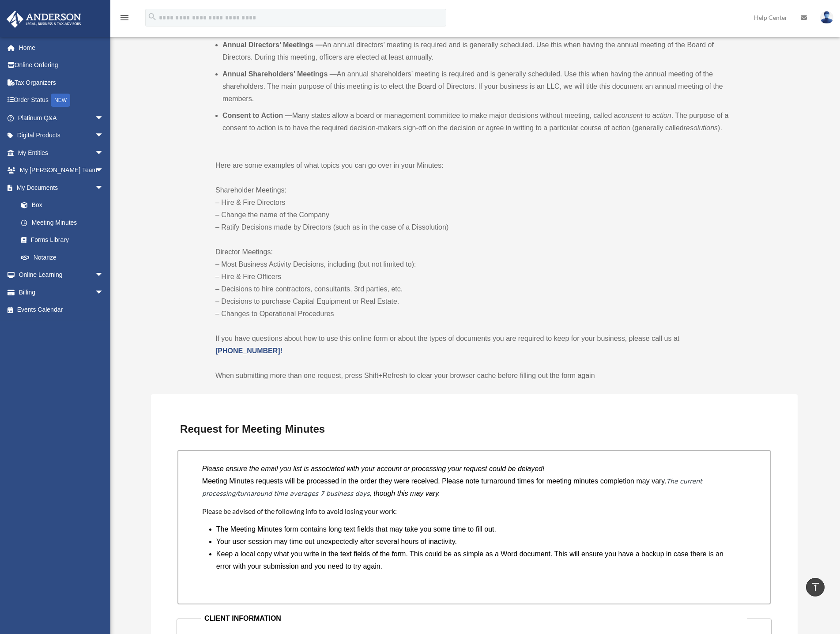  I want to click on i: search, so click(152, 17).